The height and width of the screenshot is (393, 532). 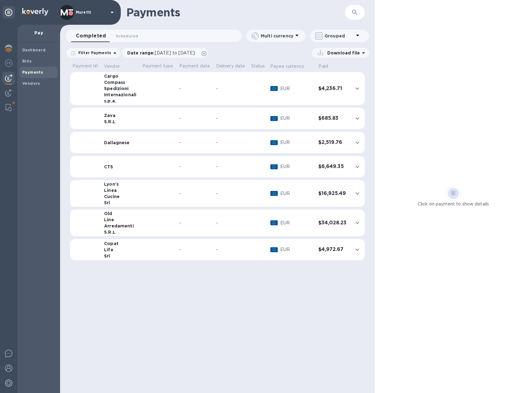 What do you see at coordinates (121, 196) in the screenshot?
I see `div: Cucine` at bounding box center [121, 196].